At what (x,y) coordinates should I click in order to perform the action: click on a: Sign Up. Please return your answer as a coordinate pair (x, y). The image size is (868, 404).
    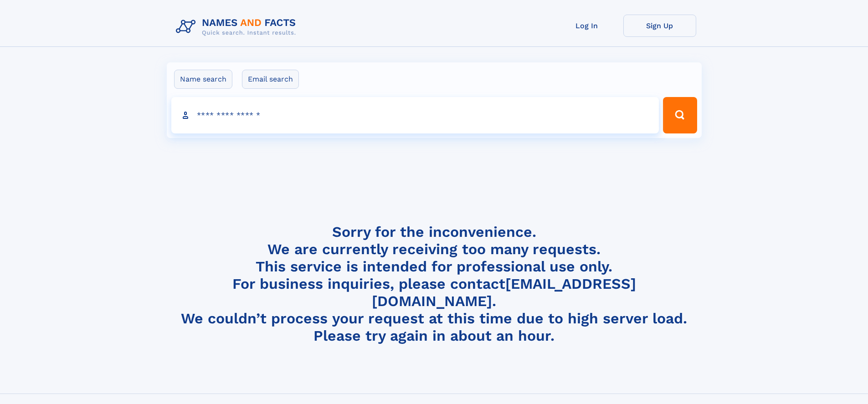
    Looking at the image, I should click on (660, 26).